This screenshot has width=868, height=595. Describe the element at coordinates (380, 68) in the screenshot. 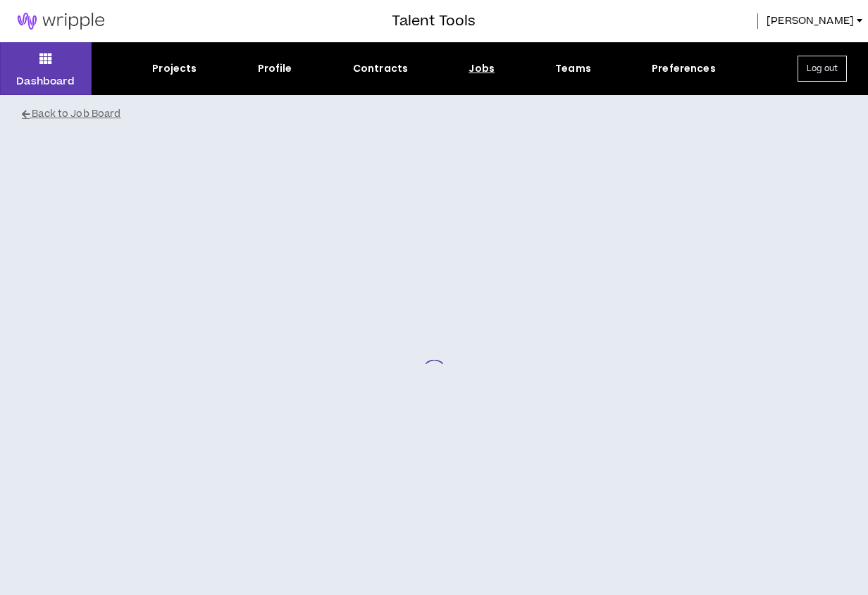

I see `div: Contracts` at that location.